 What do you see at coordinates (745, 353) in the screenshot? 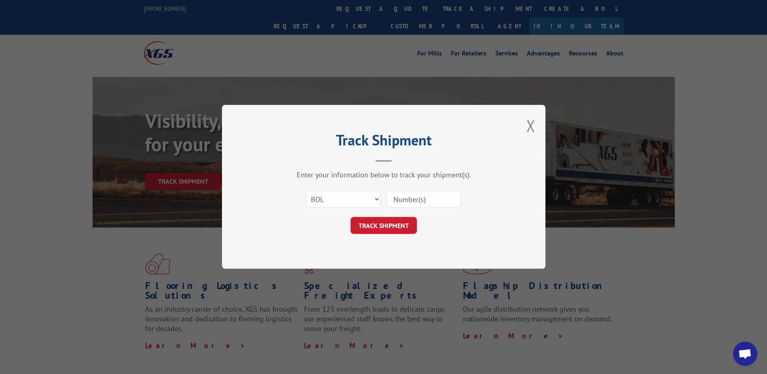
I see `div: Open chat` at bounding box center [745, 353].